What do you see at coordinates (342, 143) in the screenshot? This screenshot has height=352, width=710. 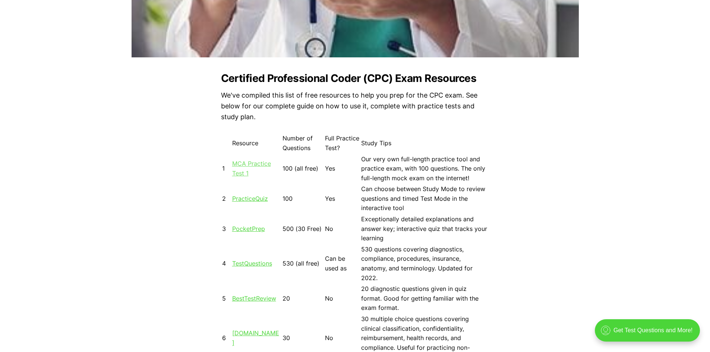 I see `td: Full Practice Test?` at bounding box center [342, 143].